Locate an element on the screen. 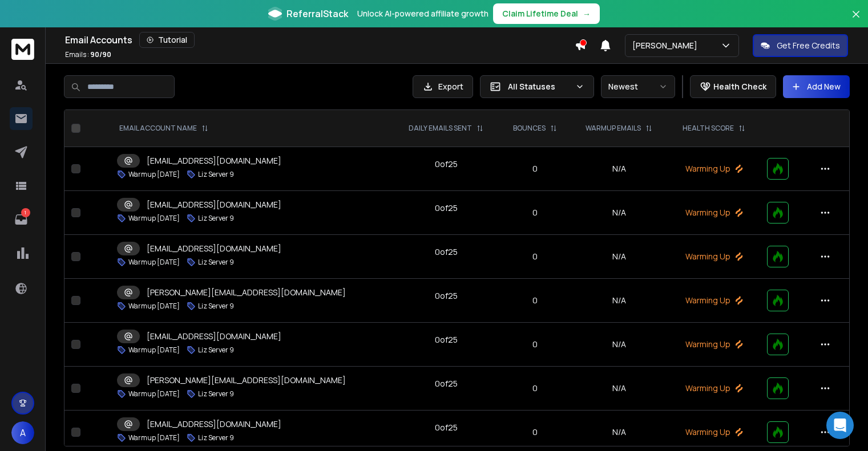  p: All Statuses is located at coordinates (539, 86).